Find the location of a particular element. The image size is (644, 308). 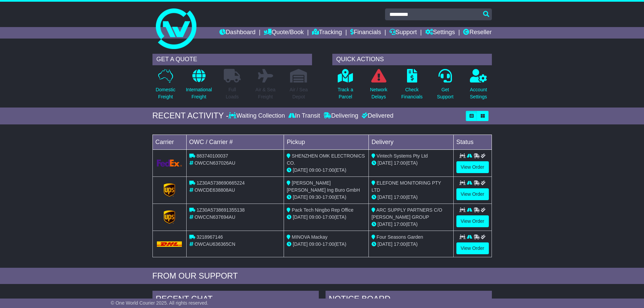

p: Get Support is located at coordinates (445, 94).